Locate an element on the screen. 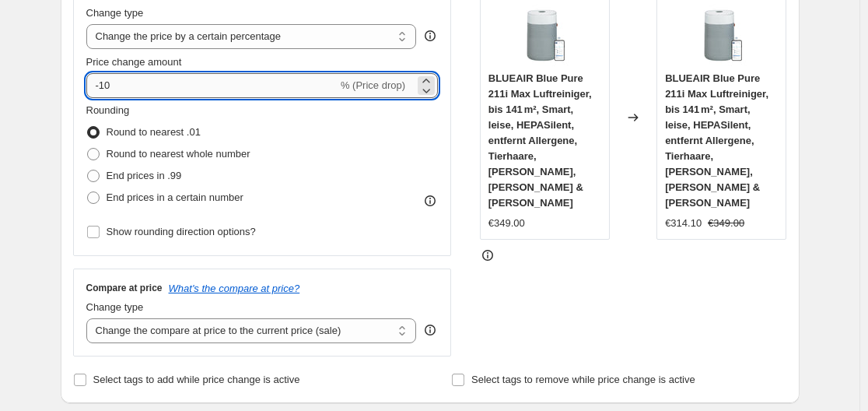  div: €349.00 is located at coordinates (507, 224).